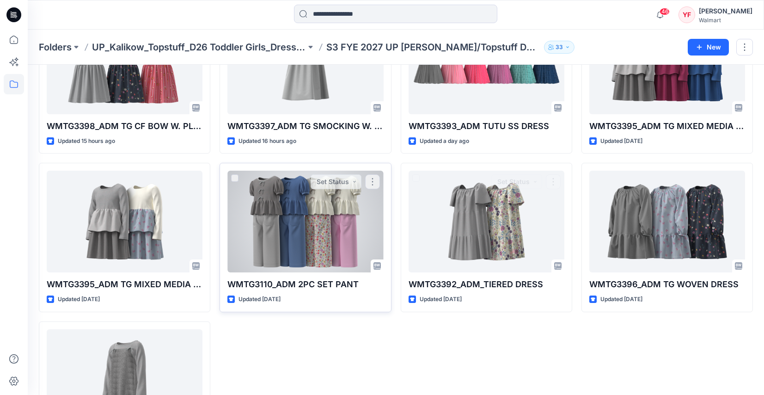 The width and height of the screenshot is (764, 395). I want to click on div: Walmart, so click(725, 20).